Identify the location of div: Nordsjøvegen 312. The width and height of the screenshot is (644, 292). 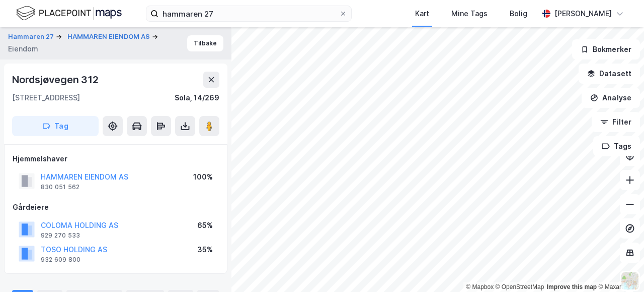
(57, 79).